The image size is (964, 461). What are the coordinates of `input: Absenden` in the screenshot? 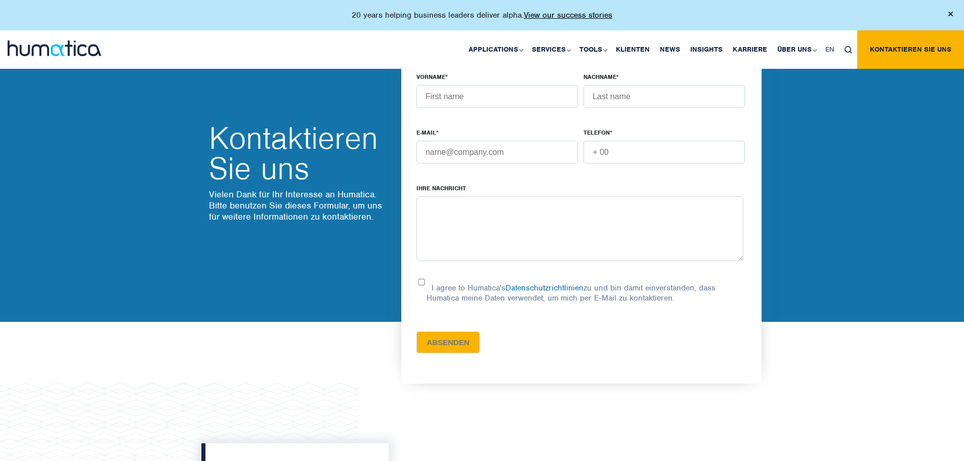 It's located at (448, 342).